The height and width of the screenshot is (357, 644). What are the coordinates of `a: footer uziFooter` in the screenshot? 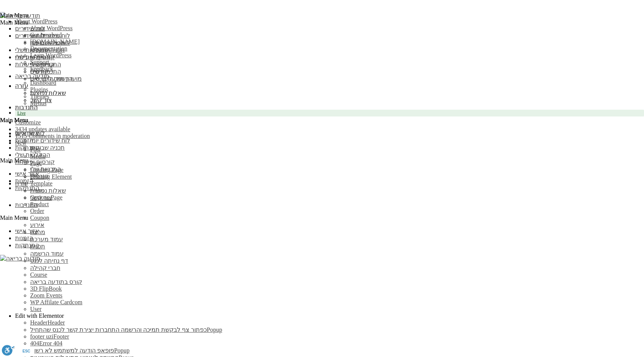 It's located at (50, 336).